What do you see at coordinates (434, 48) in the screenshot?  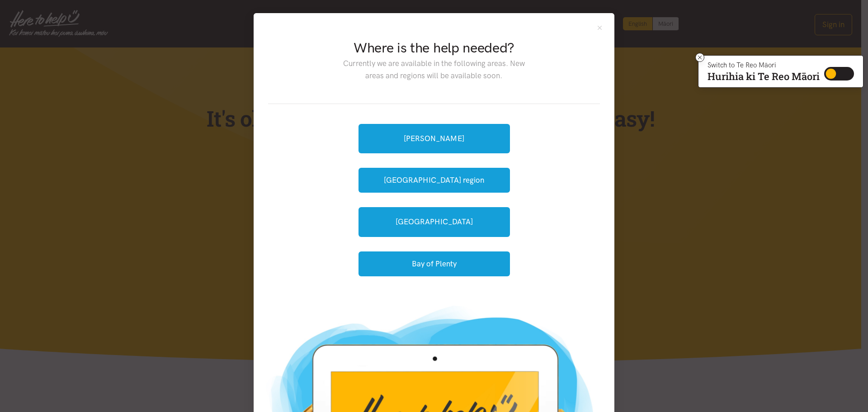 I see `h2: Where is the help needed?` at bounding box center [434, 48].